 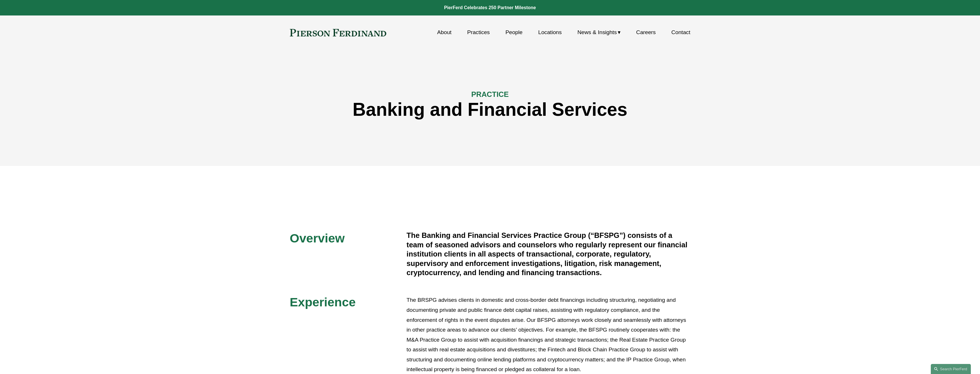 I want to click on a: Careers, so click(x=646, y=32).